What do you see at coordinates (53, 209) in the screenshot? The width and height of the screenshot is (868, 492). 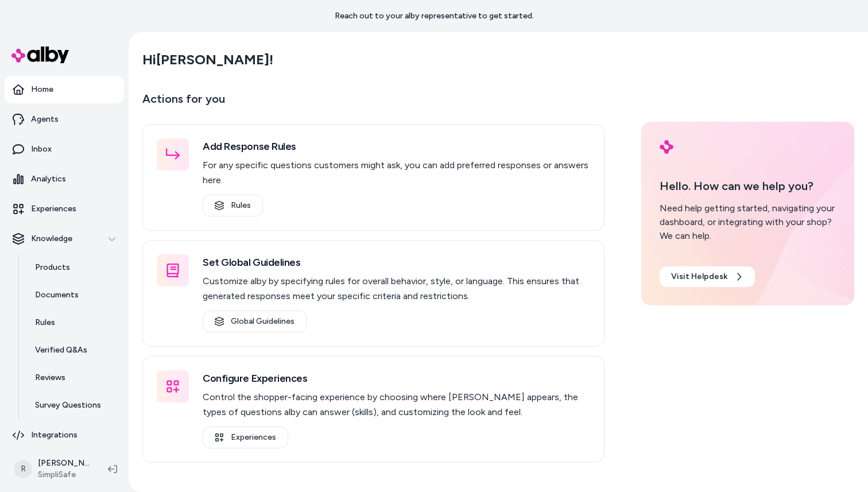 I see `p: Experiences` at bounding box center [53, 209].